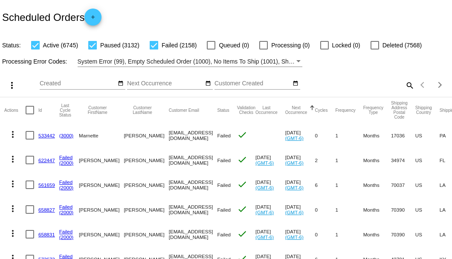 This screenshot has width=452, height=259. Describe the element at coordinates (65, 110) in the screenshot. I see `button: Change sorting for LastProcessingCycleId` at that location.